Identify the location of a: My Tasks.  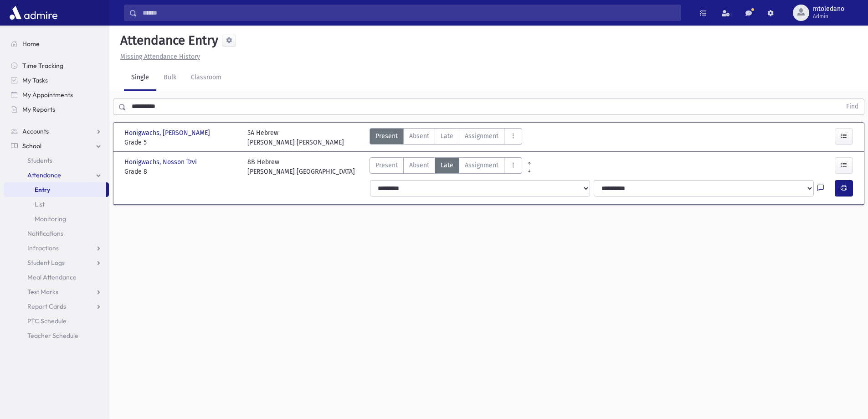
(56, 80).